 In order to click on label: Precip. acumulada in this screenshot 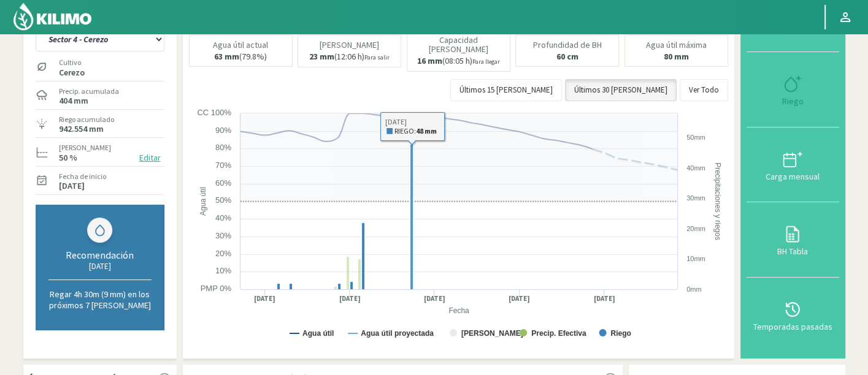, I will do `click(89, 92)`.